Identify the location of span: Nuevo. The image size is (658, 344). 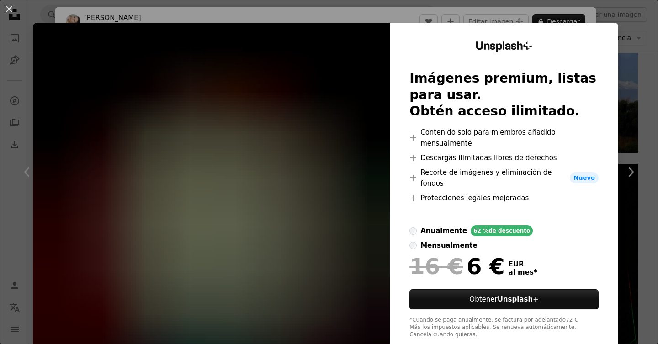
(584, 178).